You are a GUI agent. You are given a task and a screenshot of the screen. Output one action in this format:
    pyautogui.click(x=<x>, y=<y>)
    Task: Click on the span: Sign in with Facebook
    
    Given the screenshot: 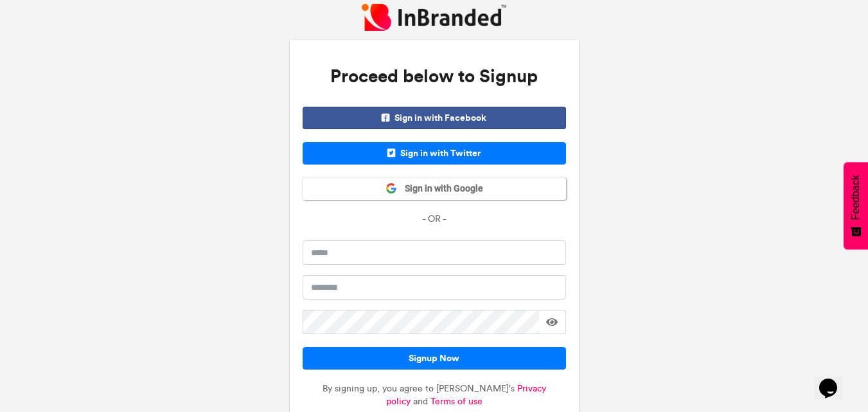 What is the action you would take?
    pyautogui.click(x=434, y=118)
    